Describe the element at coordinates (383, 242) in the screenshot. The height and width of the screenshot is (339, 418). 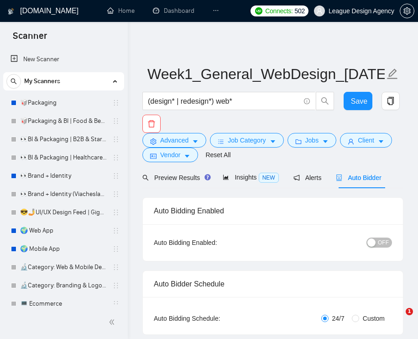
I see `span: OFF` at that location.